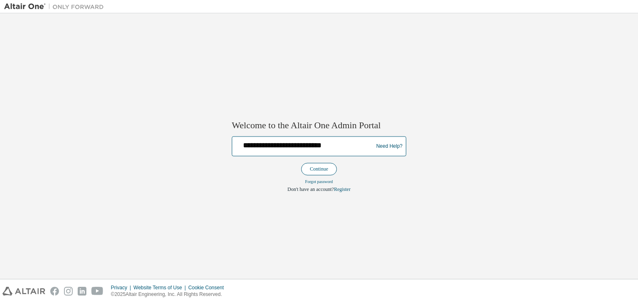 This screenshot has width=638, height=303. Describe the element at coordinates (310, 190) in the screenshot. I see `span: Don't have an account?` at that location.